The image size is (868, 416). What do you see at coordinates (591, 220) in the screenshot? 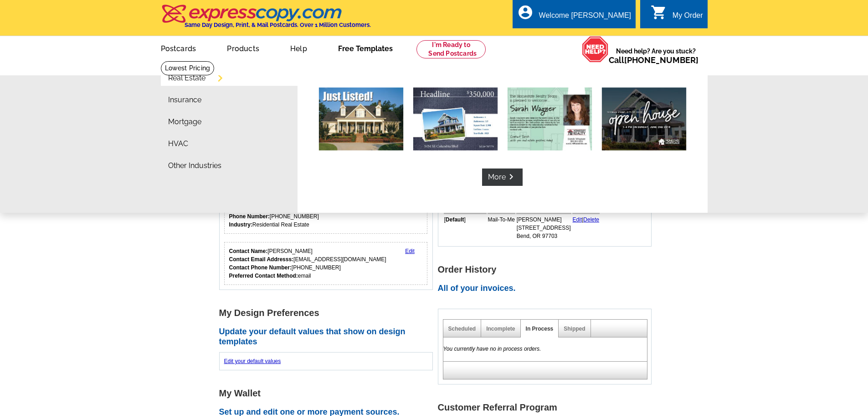
I see `a: Delete` at bounding box center [591, 220].